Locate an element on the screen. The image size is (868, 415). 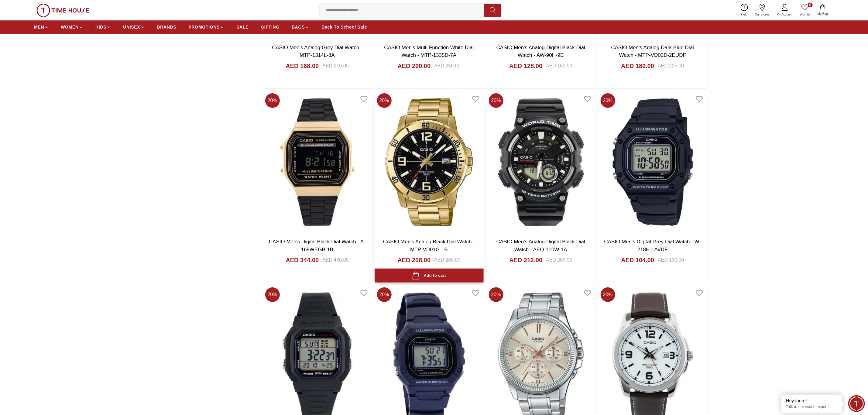
a: Back To School Sale is located at coordinates (344, 27).